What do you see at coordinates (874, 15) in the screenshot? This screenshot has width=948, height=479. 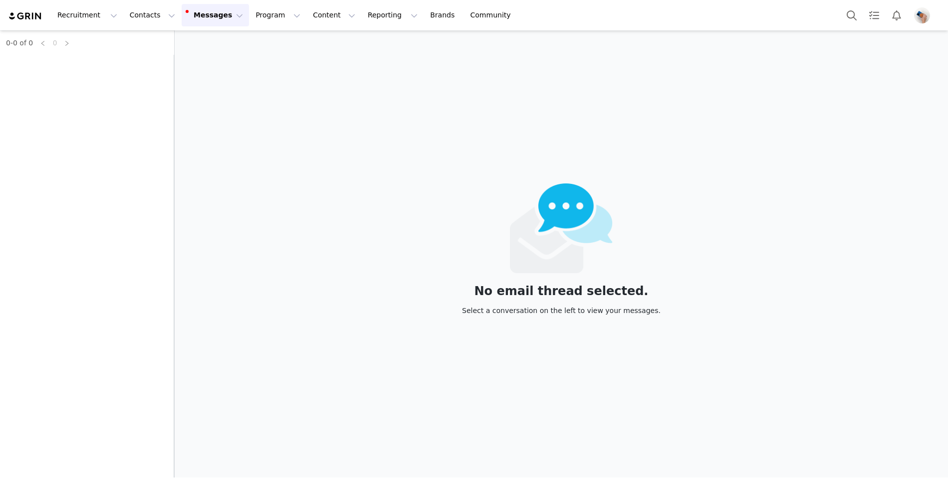 I see `a: Tasks` at bounding box center [874, 15].